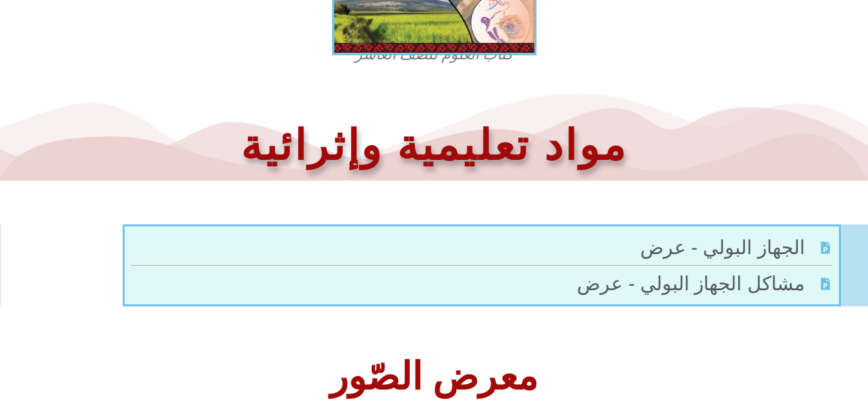 Image resolution: width=868 pixels, height=416 pixels. Describe the element at coordinates (434, 146) in the screenshot. I see `h1: مواد تعليمية وإثرائية` at that location.